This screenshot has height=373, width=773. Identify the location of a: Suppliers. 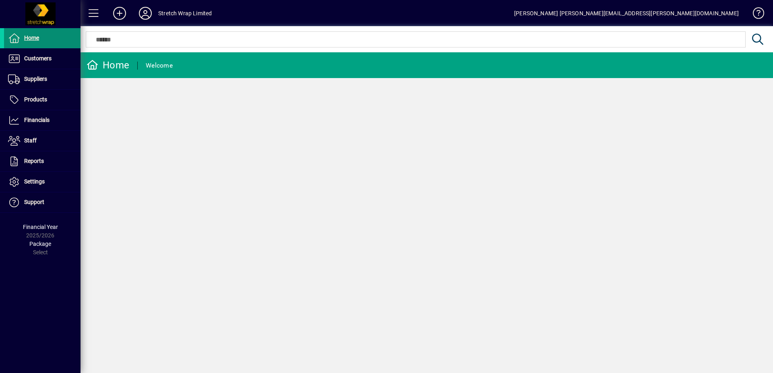
(42, 79).